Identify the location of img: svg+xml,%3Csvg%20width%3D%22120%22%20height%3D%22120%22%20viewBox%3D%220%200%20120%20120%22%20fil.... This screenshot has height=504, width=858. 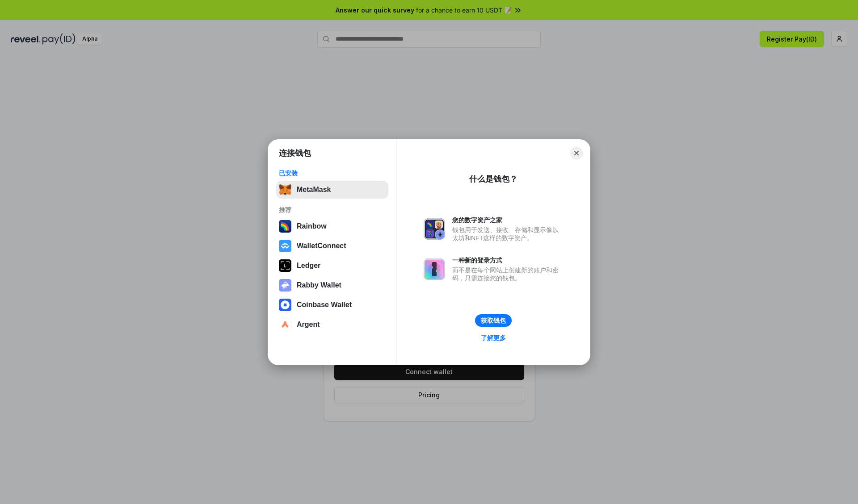
(285, 227).